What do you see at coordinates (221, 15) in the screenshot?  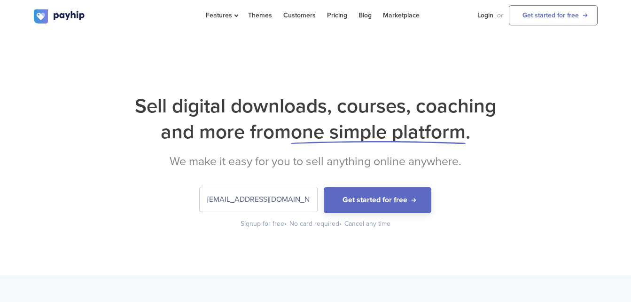 I see `span: Features` at bounding box center [221, 15].